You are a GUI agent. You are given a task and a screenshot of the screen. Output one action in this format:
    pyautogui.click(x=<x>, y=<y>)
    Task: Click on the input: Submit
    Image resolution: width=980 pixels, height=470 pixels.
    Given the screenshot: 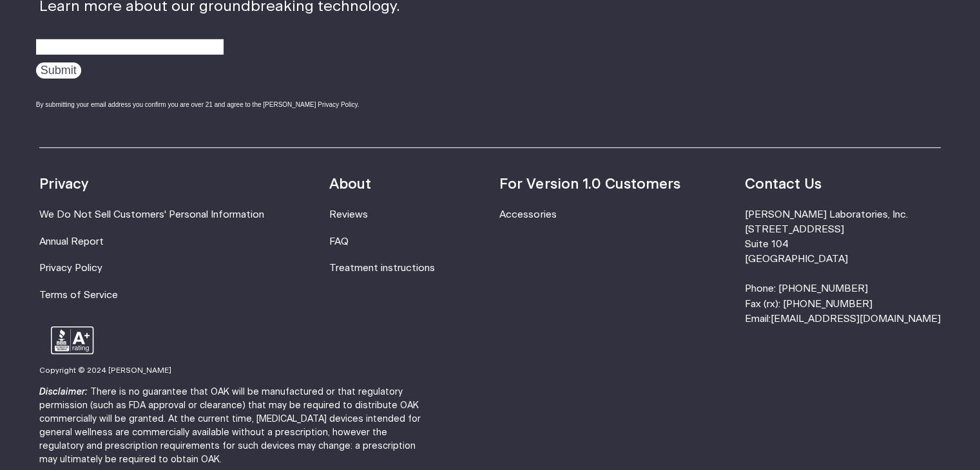 What is the action you would take?
    pyautogui.click(x=58, y=70)
    